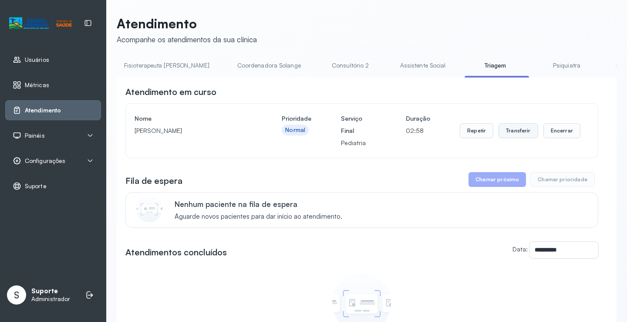 The height and width of the screenshot is (322, 627). I want to click on p: Pediatria, so click(358, 143).